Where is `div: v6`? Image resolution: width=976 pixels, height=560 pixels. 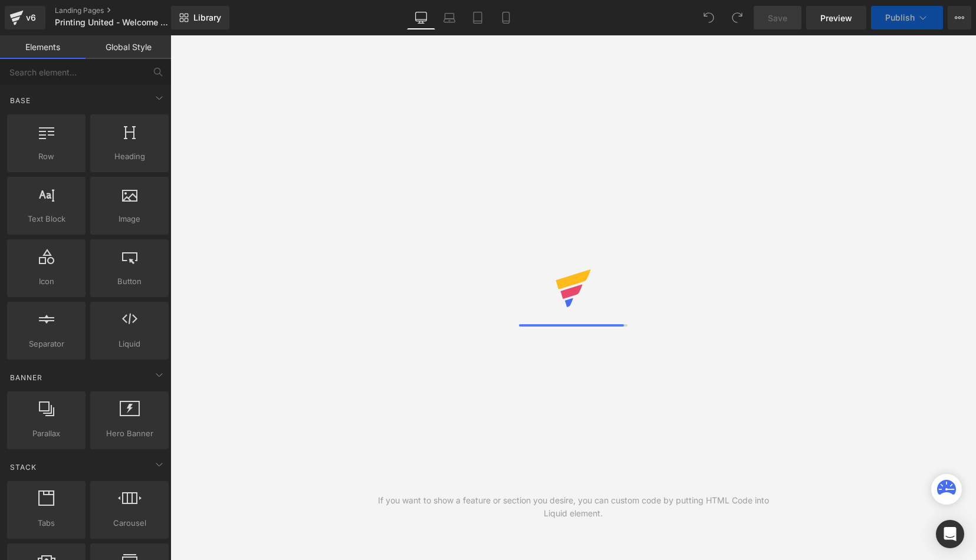 div: v6 is located at coordinates (30, 18).